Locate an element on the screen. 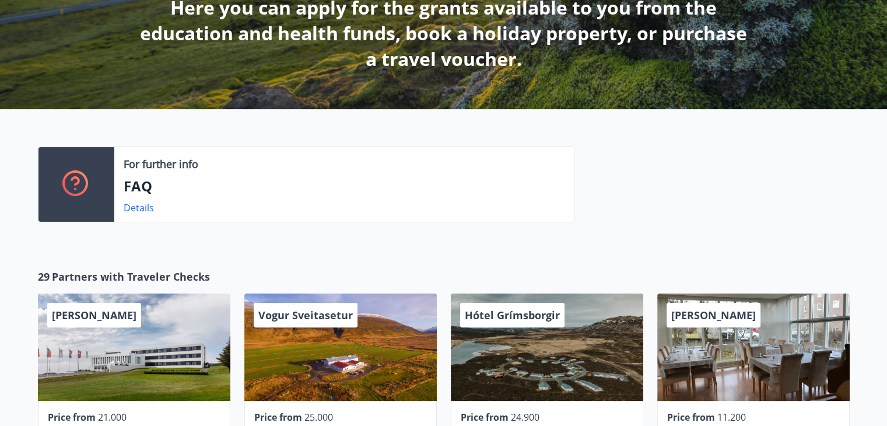 The height and width of the screenshot is (426, 887). span: 11.200 is located at coordinates (731, 417).